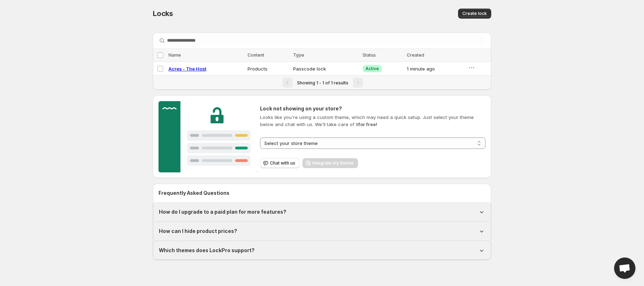 The width and height of the screenshot is (644, 286). Describe the element at coordinates (625, 268) in the screenshot. I see `a: Open chat` at that location.